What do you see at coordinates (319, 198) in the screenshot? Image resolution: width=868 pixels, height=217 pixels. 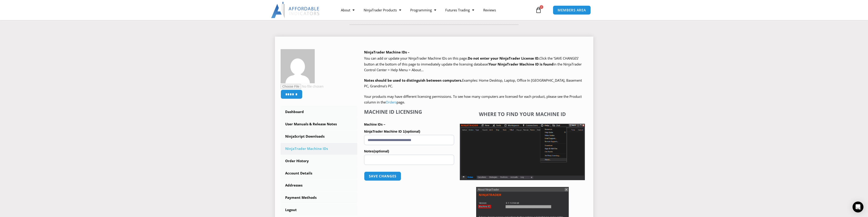 I see `a: Payment Methods` at bounding box center [319, 198].